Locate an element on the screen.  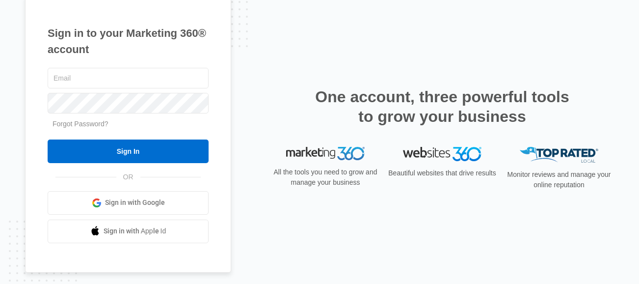
p: Beautiful websites that drive results is located at coordinates (442, 173).